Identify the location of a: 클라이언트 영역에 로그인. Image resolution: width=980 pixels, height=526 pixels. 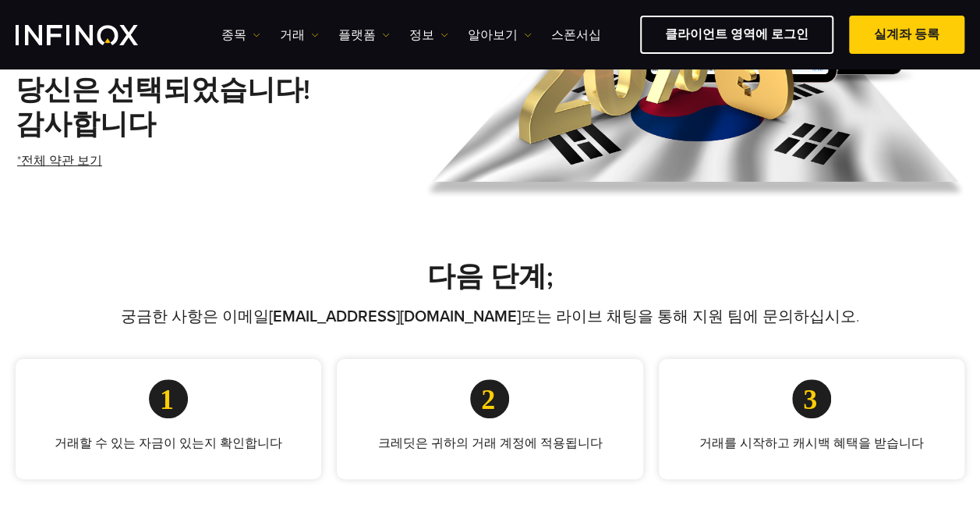
(736, 34).